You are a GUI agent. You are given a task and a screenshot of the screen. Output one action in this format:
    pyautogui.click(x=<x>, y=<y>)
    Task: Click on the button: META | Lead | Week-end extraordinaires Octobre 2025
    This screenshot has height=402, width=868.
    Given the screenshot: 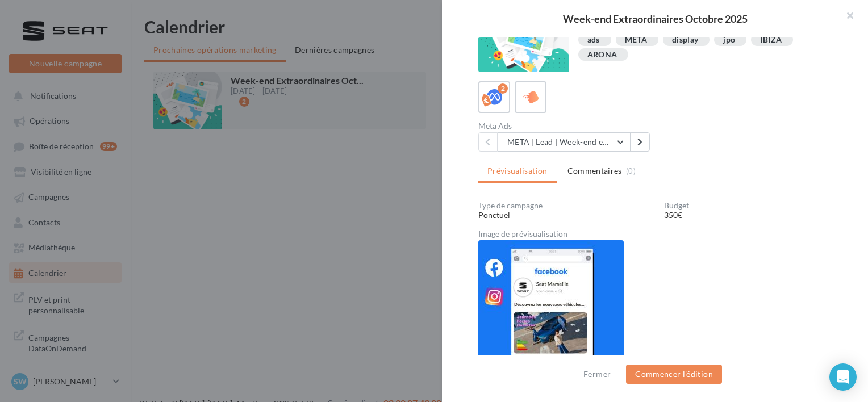 What is the action you would take?
    pyautogui.click(x=564, y=142)
    